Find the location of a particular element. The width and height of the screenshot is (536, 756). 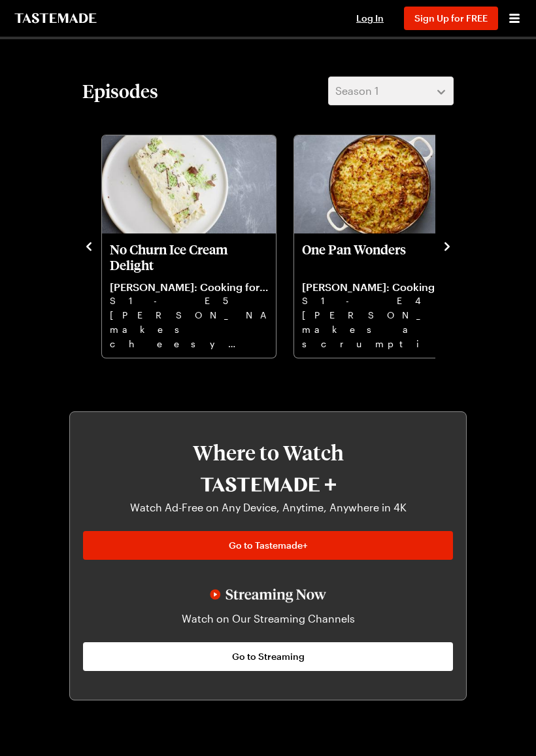

p: Watch on Our Streaming Channels is located at coordinates (268, 619).